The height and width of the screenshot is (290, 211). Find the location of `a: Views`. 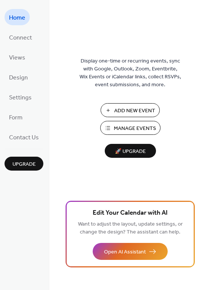

a: Views is located at coordinates (17, 57).